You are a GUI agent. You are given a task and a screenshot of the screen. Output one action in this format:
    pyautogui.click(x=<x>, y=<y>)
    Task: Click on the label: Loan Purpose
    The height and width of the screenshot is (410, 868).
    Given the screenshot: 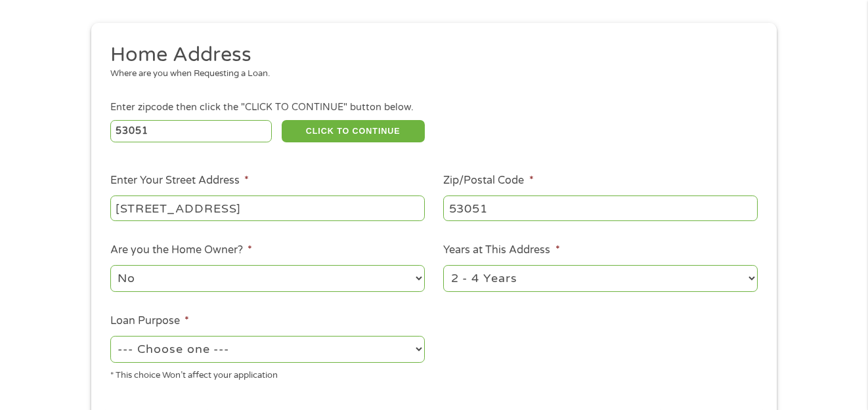 What is the action you would take?
    pyautogui.click(x=150, y=321)
    